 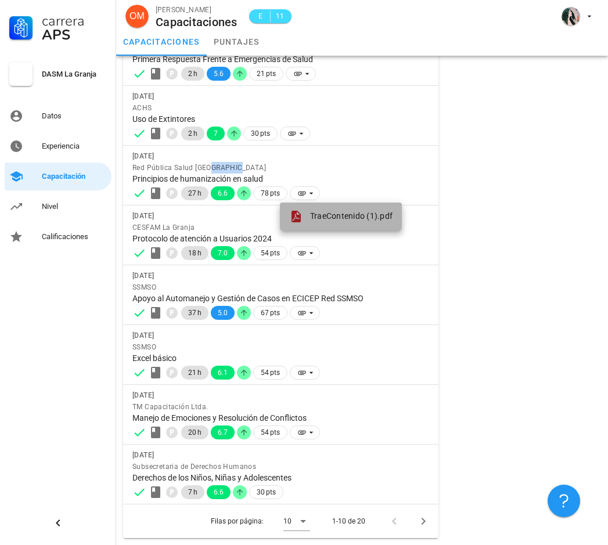 What do you see at coordinates (270, 193) in the screenshot?
I see `span: 78 pts` at bounding box center [270, 193].